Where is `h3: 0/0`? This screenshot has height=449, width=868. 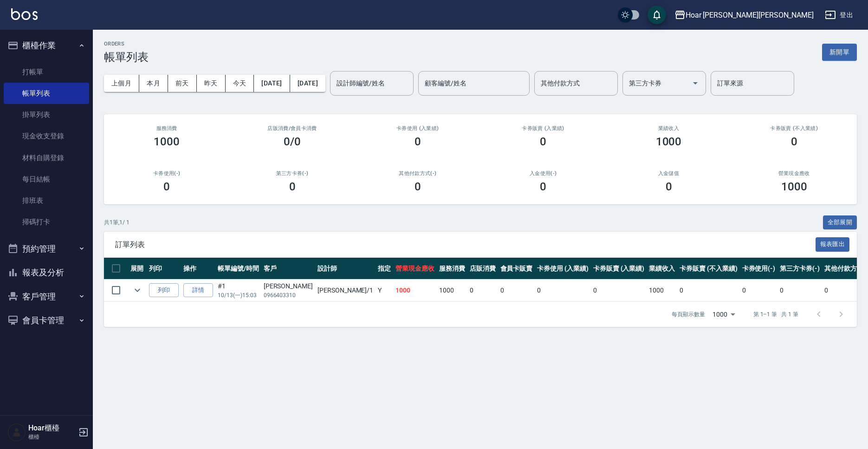
h3: 0/0 is located at coordinates (292, 142).